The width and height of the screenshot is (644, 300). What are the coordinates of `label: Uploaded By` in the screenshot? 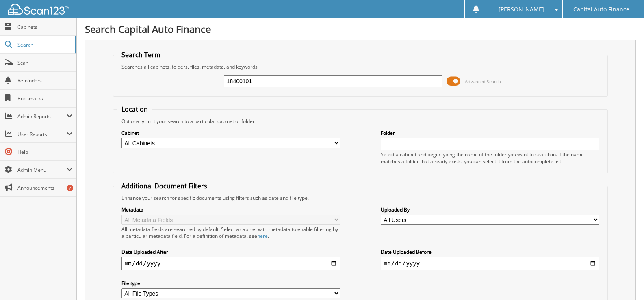 It's located at (490, 209).